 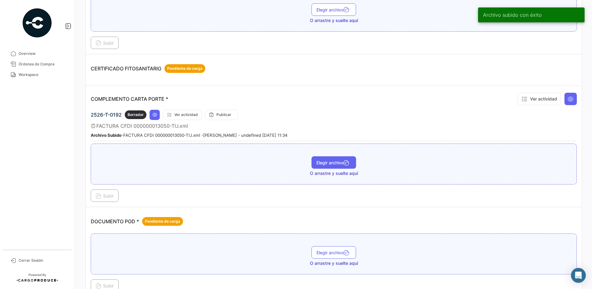 What do you see at coordinates (137, 221) in the screenshot?
I see `p: DOCUMENTO POD *` at bounding box center [137, 221].